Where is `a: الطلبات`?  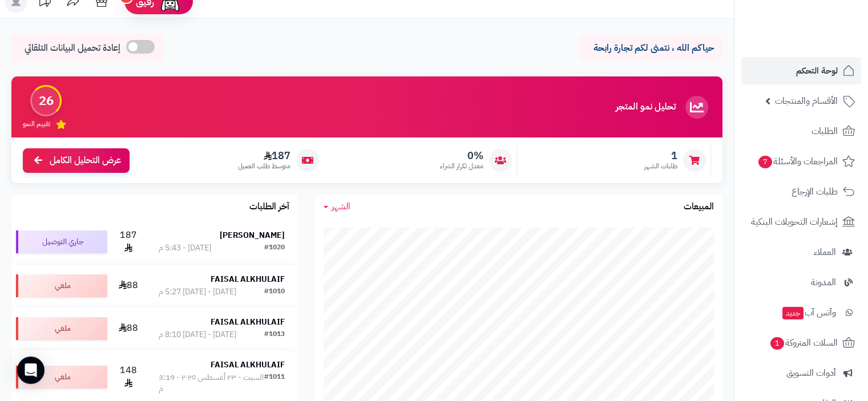
a: الطلبات is located at coordinates (801, 131).